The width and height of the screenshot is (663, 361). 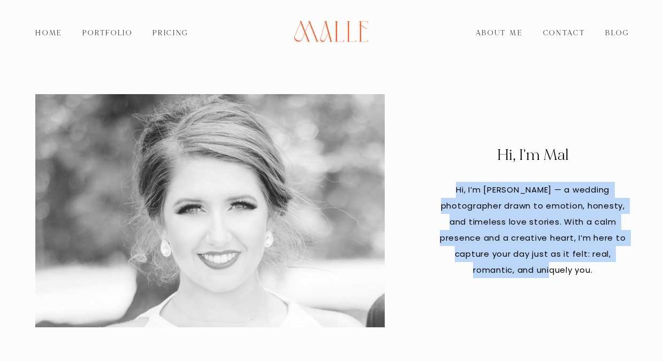 I want to click on a: Home, so click(x=49, y=33).